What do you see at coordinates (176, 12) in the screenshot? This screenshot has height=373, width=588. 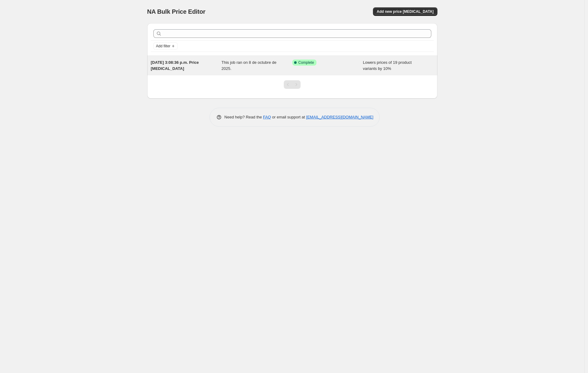 I see `span: NA Bulk Price Editor` at bounding box center [176, 12].